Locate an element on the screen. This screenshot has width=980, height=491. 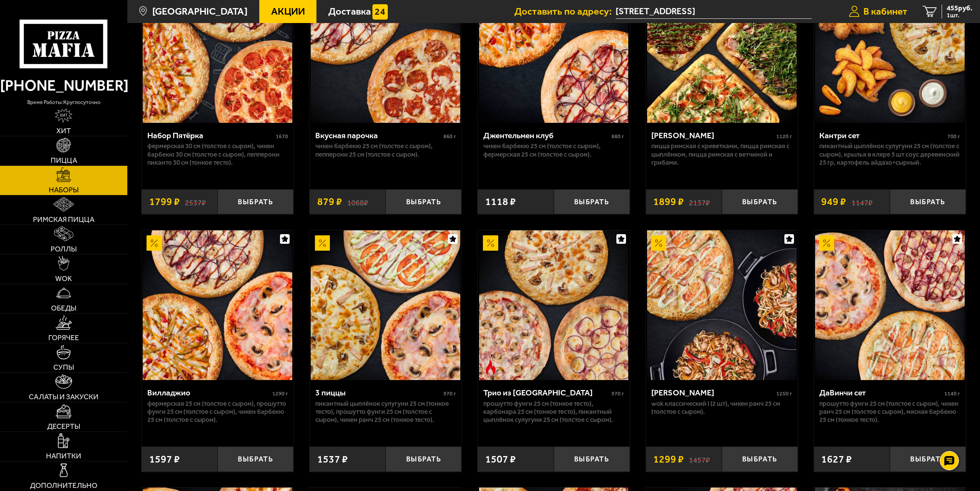
s: 1068 ₽ is located at coordinates (358, 202).